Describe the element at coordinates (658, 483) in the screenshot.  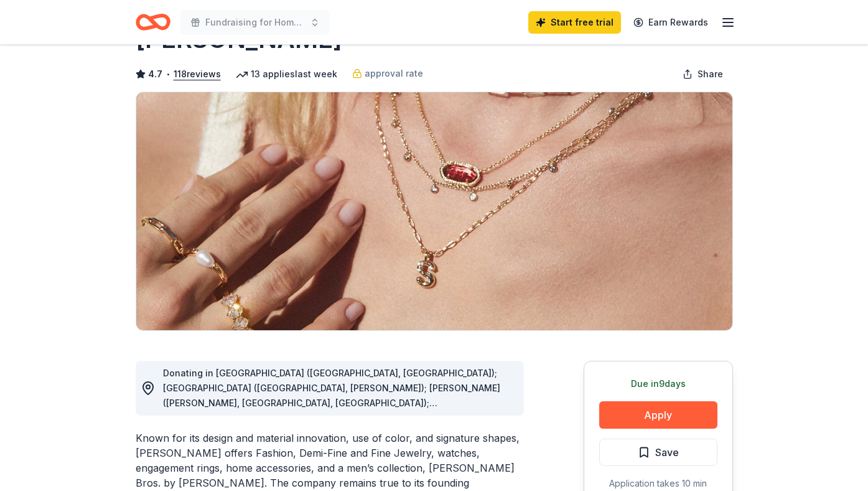
I see `div: Application takes 10 min` at that location.